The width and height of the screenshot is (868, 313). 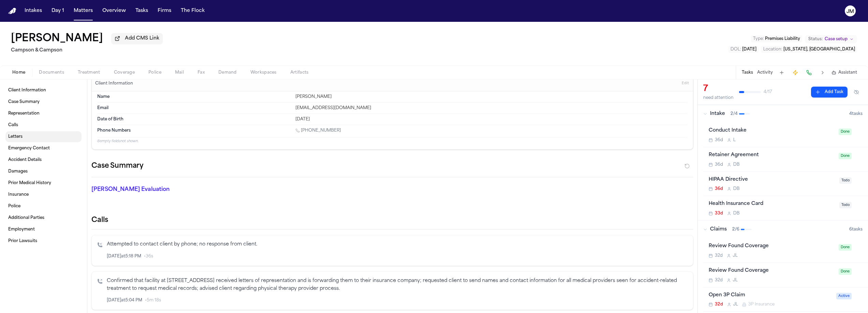 I want to click on button: Edit matter name, so click(x=57, y=39).